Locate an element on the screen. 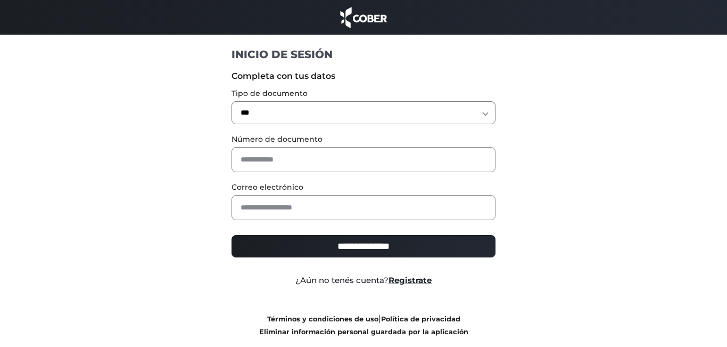  img: cober_marca.png is located at coordinates (364, 17).